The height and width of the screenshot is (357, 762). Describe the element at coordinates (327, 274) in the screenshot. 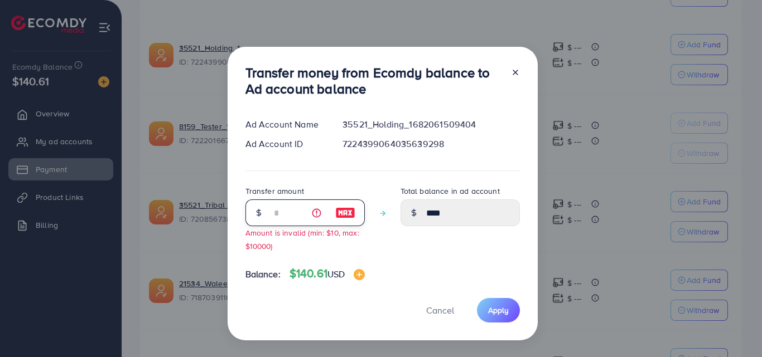

I see `h4: $140.61` at that location.